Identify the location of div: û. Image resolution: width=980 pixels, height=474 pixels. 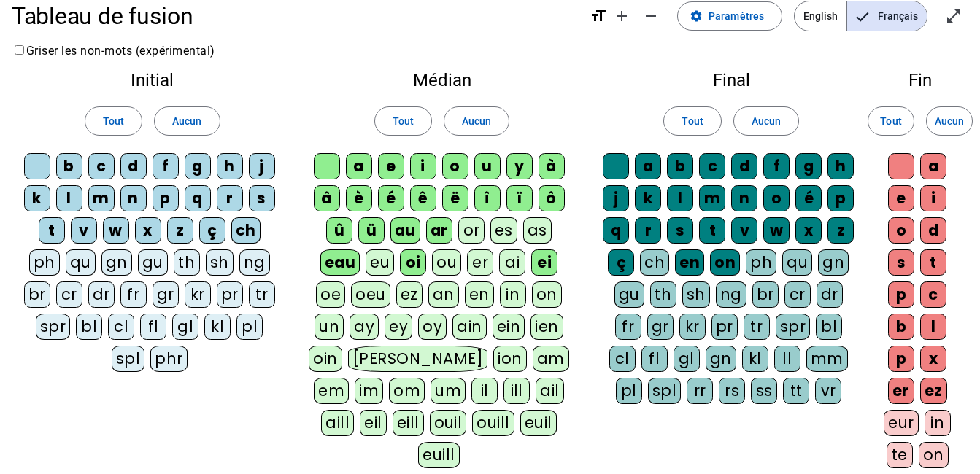
(339, 231).